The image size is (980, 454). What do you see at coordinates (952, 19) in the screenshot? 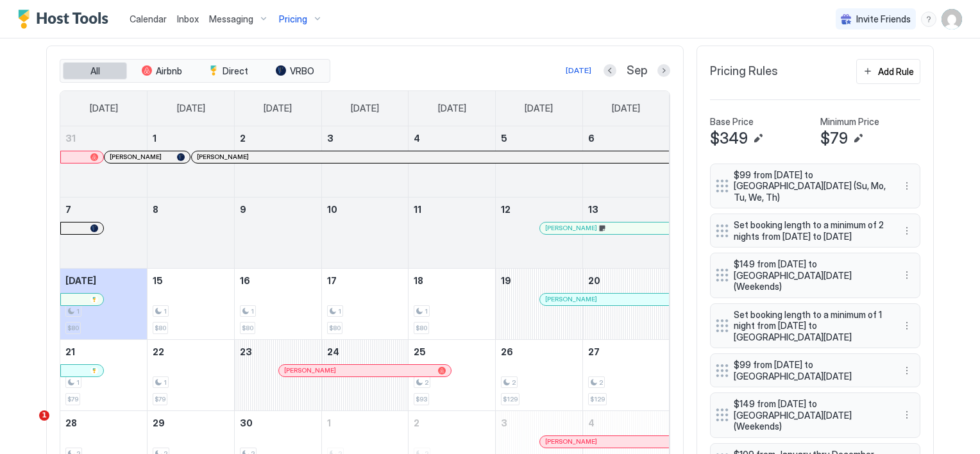
I see `div: User profile` at bounding box center [952, 19].